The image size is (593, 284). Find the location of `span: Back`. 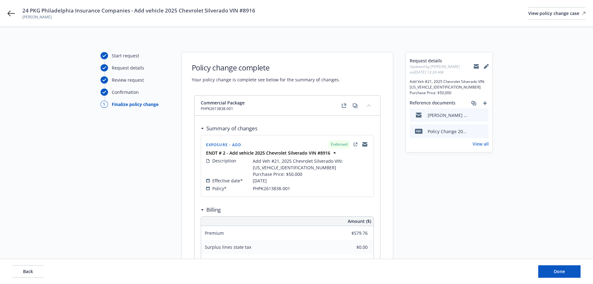

span: Back is located at coordinates (28, 271).